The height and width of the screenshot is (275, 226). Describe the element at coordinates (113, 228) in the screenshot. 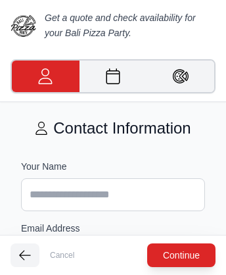

I see `label: Email Address` at that location.